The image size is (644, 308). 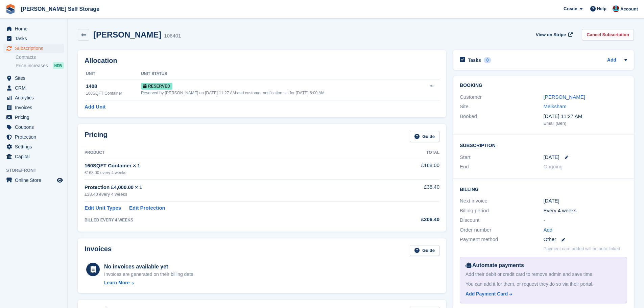 I want to click on div: You can add it for them, or request they do so via their portal., so click(x=543, y=284).